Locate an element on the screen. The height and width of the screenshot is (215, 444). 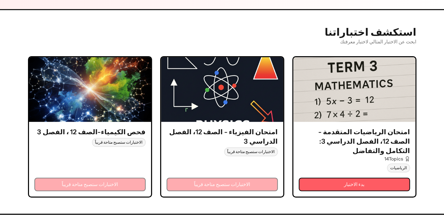
img: امتحان الرياضيات المتقدمة - الصف 12، الفصل الدراسي 3: التكامل والتفاضل is located at coordinates (354, 90).